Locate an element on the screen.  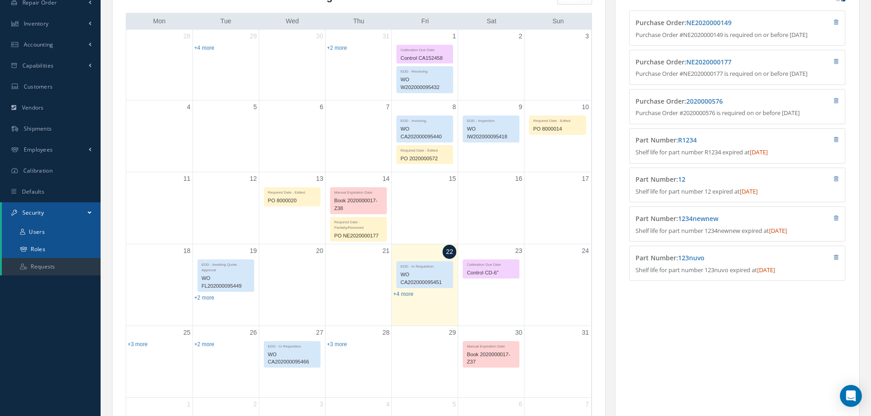
a: Security is located at coordinates (51, 213).